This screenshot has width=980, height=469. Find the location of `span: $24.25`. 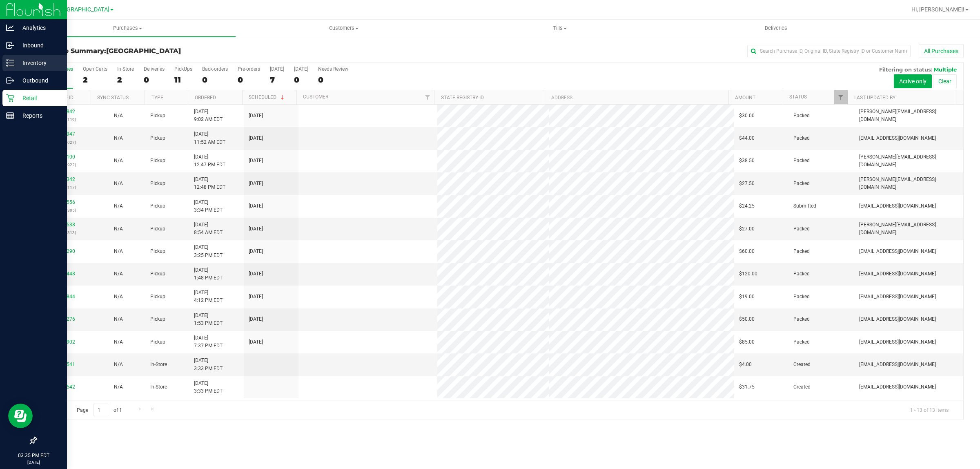

span: $24.25 is located at coordinates (747, 206).